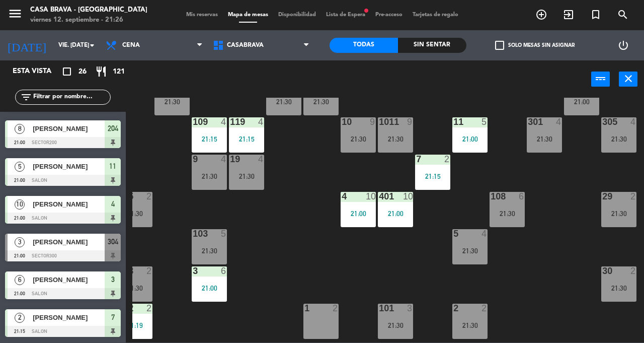  I want to click on div: 101, so click(378, 308).